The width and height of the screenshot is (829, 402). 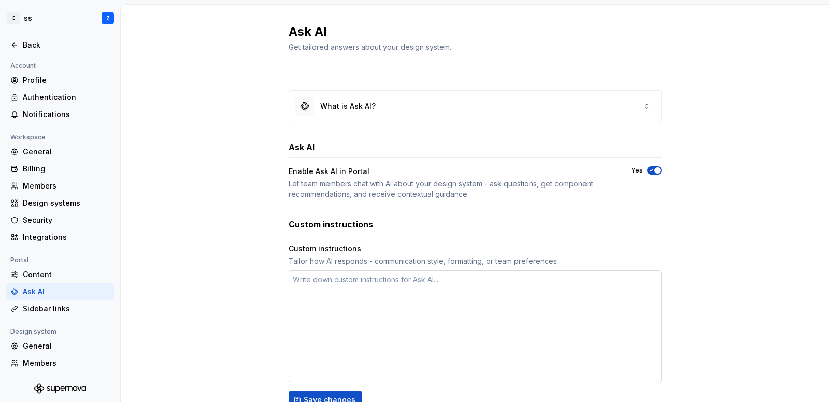 I want to click on h3: Ask AI, so click(x=301, y=147).